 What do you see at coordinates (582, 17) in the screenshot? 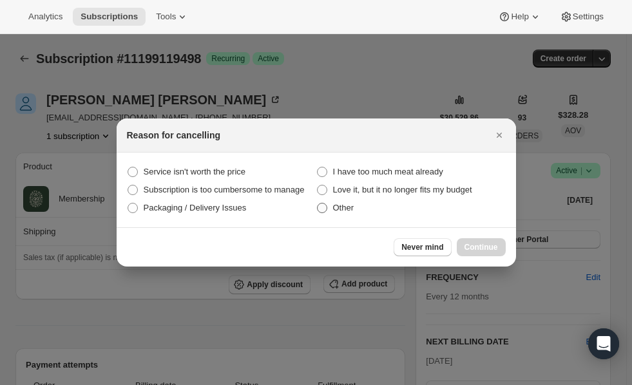
I see `button: Settings` at bounding box center [582, 17].